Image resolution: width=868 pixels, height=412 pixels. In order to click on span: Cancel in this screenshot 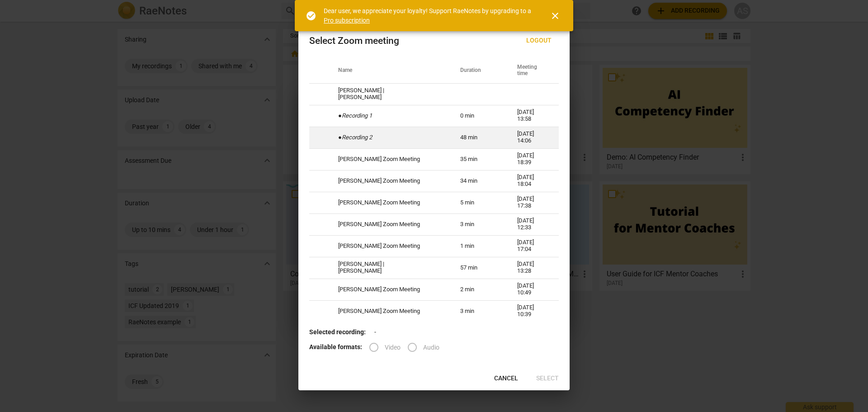, I will do `click(506, 379)`.